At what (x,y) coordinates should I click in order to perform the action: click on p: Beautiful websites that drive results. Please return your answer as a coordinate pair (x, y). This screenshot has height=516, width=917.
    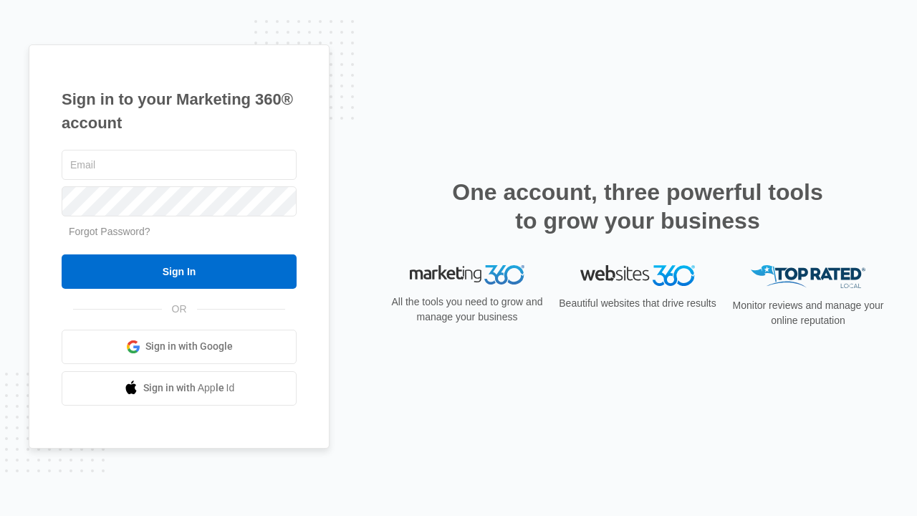
    Looking at the image, I should click on (638, 303).